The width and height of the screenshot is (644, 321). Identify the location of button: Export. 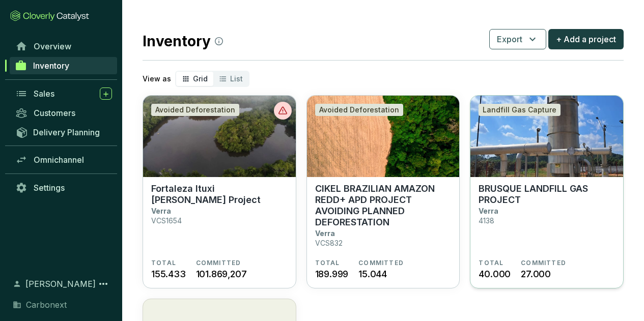
(518, 39).